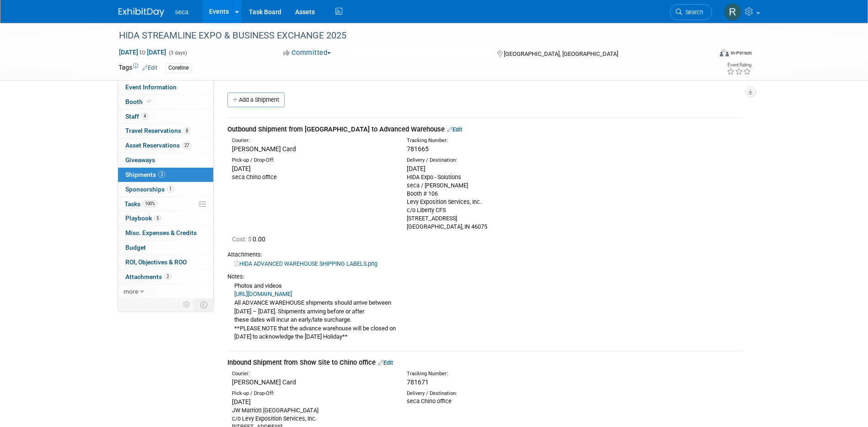 The width and height of the screenshot is (868, 427). Describe the element at coordinates (485, 255) in the screenshot. I see `div: Attachments:` at that location.